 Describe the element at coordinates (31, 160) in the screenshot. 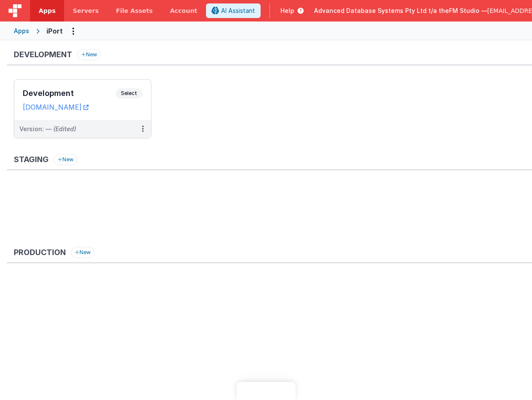

I see `h3: Staging` at that location.